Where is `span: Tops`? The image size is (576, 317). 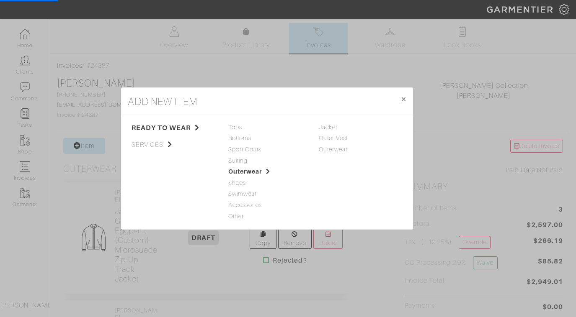 span: Tops is located at coordinates (267, 128).